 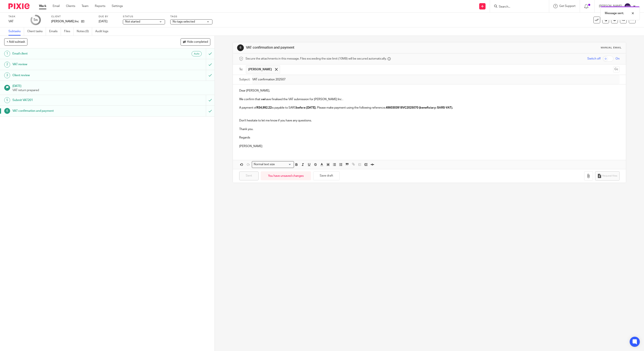 What do you see at coordinates (614, 13) in the screenshot?
I see `p: Message sent.` at bounding box center [614, 13].